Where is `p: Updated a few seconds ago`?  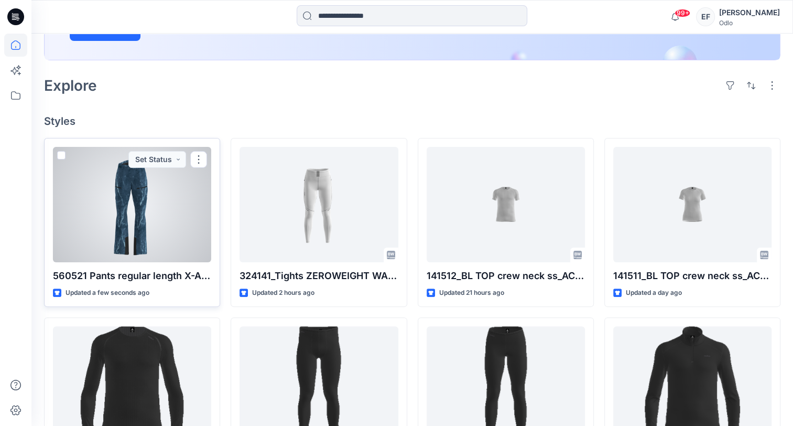
p: Updated a few seconds ago is located at coordinates (107, 293).